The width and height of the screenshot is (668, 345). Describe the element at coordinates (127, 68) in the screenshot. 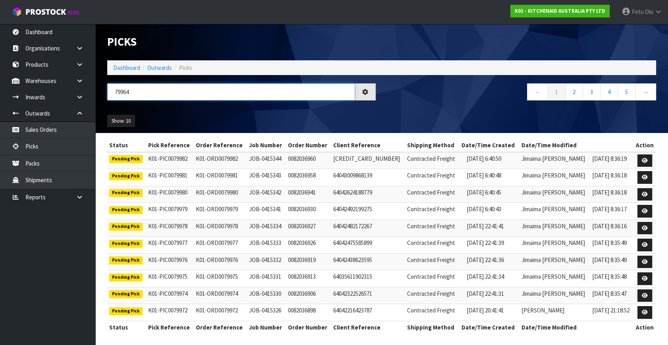

I see `a: Dashboard` at that location.